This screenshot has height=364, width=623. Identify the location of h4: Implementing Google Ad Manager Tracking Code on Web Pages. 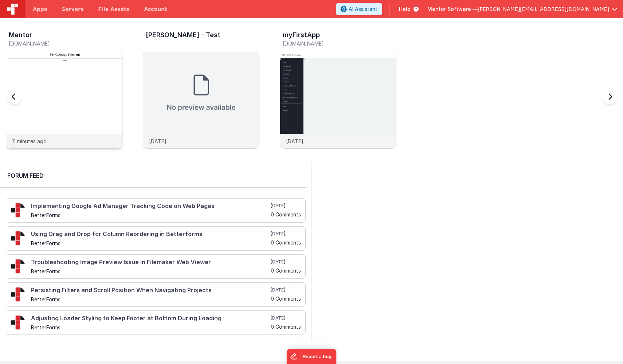
(150, 206).